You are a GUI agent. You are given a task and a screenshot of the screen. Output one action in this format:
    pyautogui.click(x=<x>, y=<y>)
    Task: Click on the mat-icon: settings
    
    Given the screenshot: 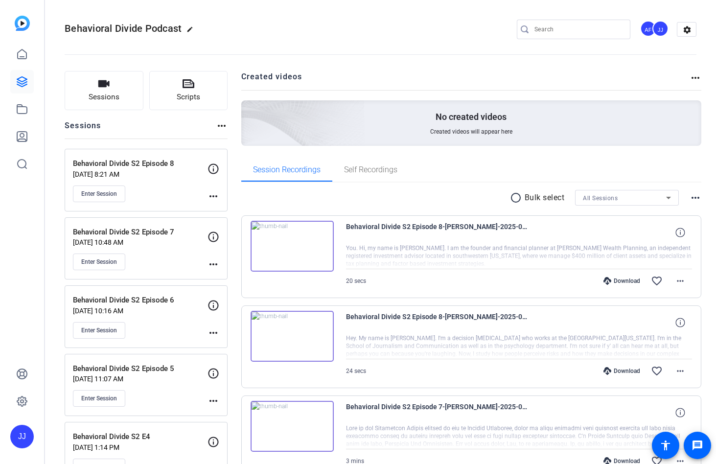 What is the action you would take?
    pyautogui.click(x=687, y=30)
    